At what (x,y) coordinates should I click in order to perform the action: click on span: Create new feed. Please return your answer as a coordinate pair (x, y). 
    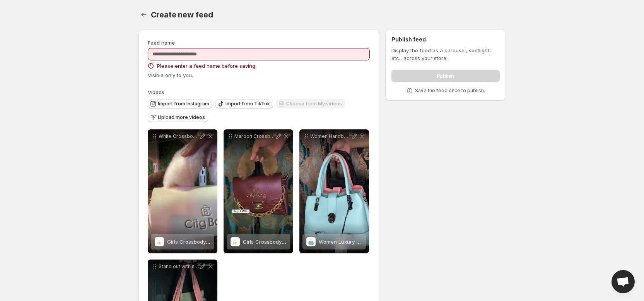
    Looking at the image, I should click on (182, 15).